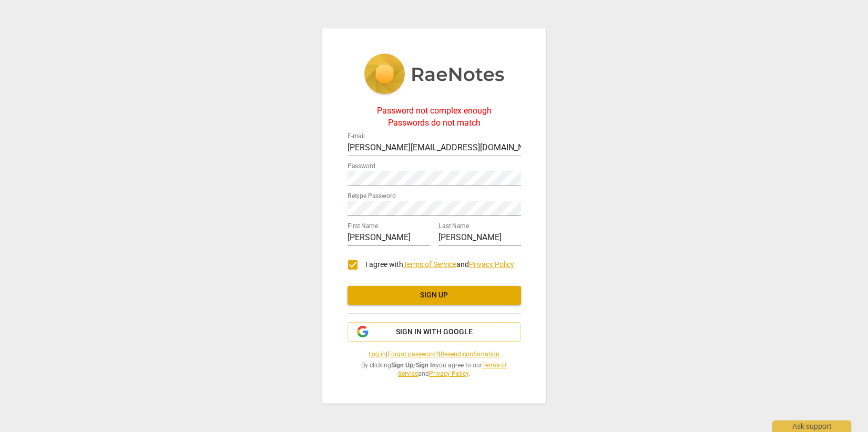  Describe the element at coordinates (377, 354) in the screenshot. I see `a: Log in` at that location.